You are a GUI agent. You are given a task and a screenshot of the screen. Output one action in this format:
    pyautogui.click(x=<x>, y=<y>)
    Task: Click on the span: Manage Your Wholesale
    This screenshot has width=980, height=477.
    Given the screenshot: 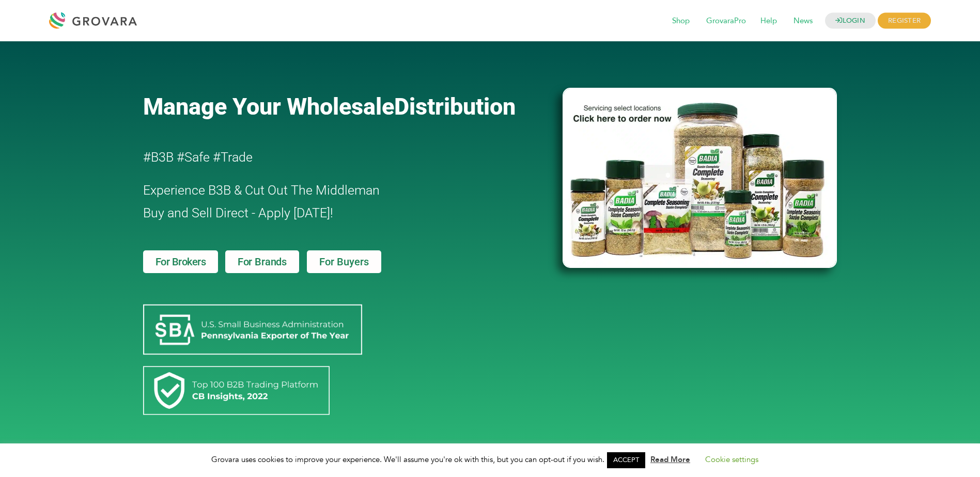 What is the action you would take?
    pyautogui.click(x=269, y=107)
    